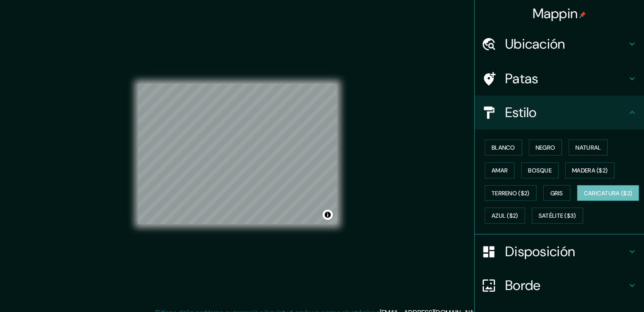  I want to click on canvas: Mapa, so click(237, 154).